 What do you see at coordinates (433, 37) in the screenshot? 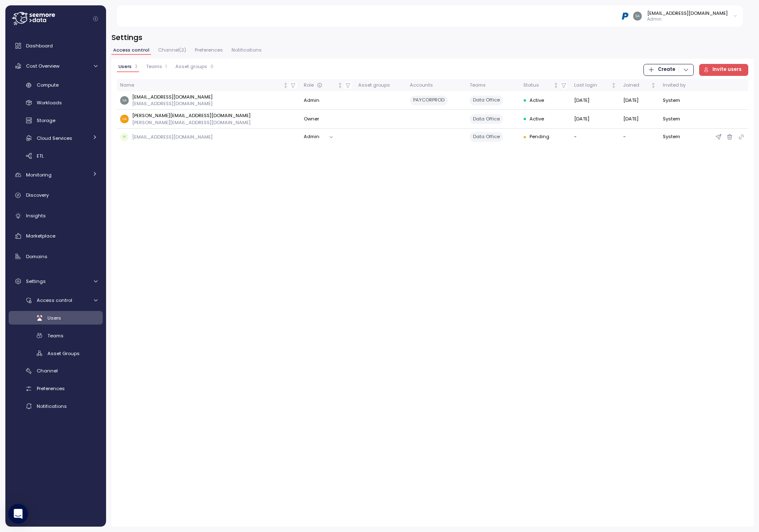
I see `h3: Settings` at bounding box center [433, 37].